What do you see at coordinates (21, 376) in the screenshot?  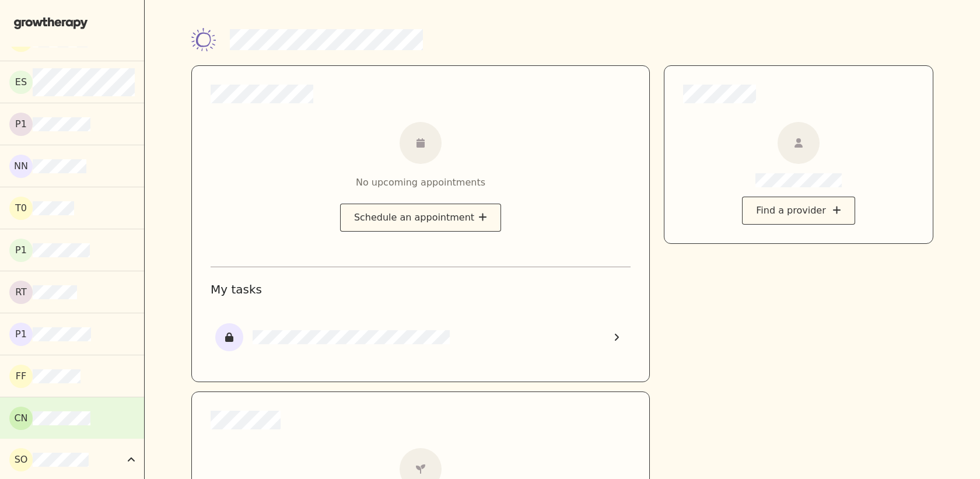 I see `div: FF` at bounding box center [21, 376].